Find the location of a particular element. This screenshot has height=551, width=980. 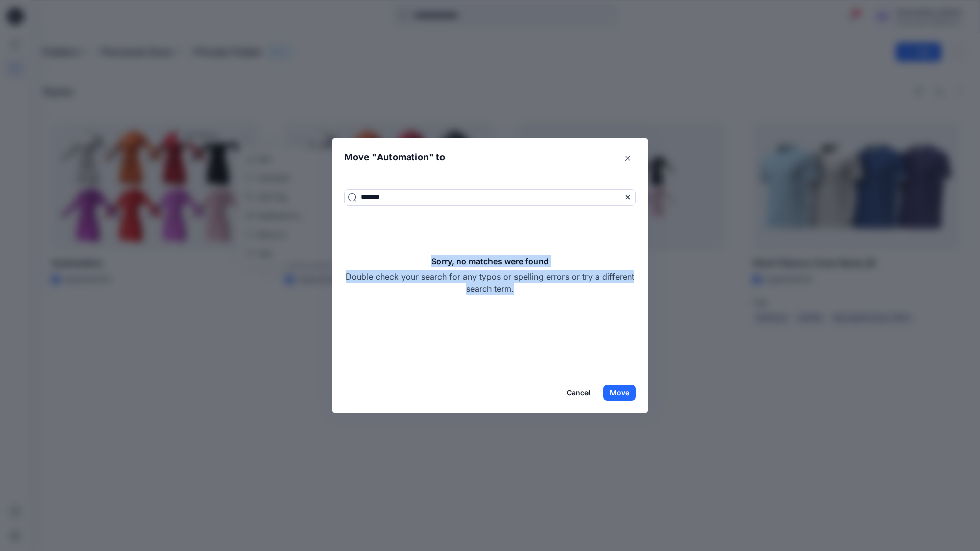

button: Close is located at coordinates (628, 158).